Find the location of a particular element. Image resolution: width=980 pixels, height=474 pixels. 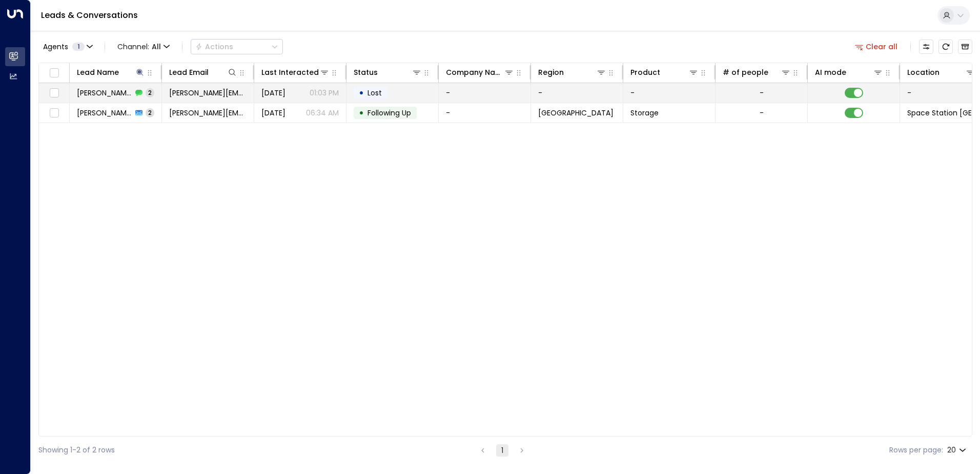

span: Refresh is located at coordinates (946, 47).